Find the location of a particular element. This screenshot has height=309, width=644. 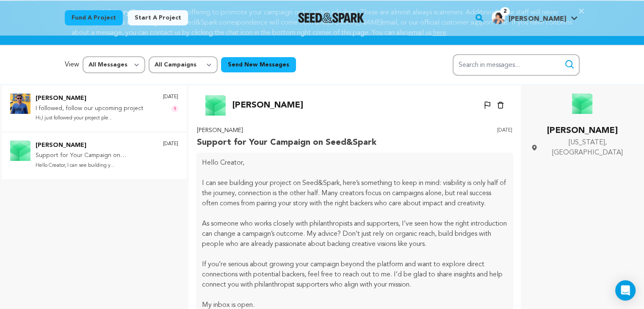

div: Cortez M.'s Profile is located at coordinates (528, 17).